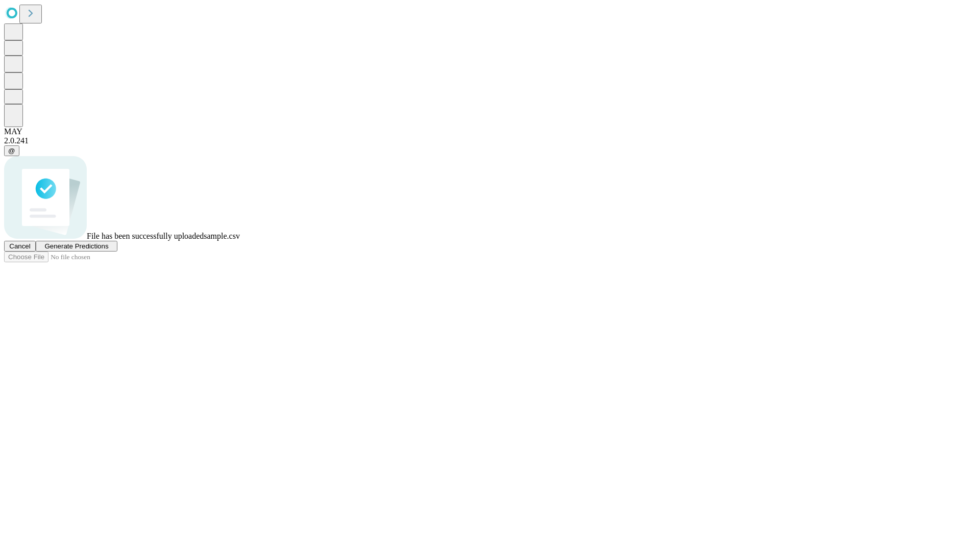 The image size is (980, 551). What do you see at coordinates (20, 246) in the screenshot?
I see `span: Cancel` at bounding box center [20, 246].